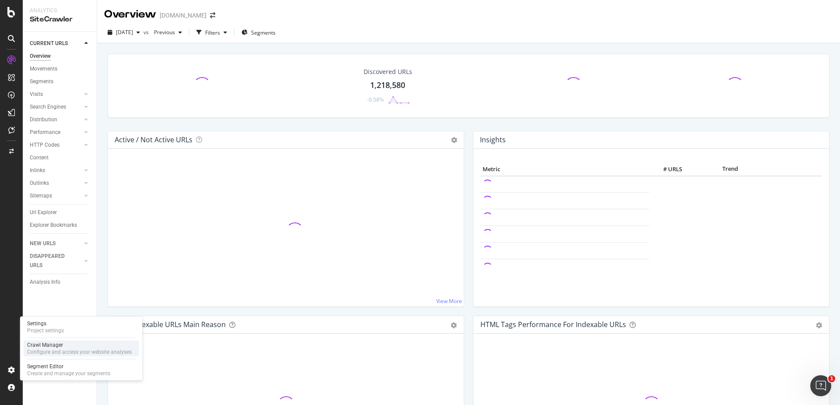 The width and height of the screenshot is (840, 405). What do you see at coordinates (36, 94) in the screenshot?
I see `div: Visits` at bounding box center [36, 94].